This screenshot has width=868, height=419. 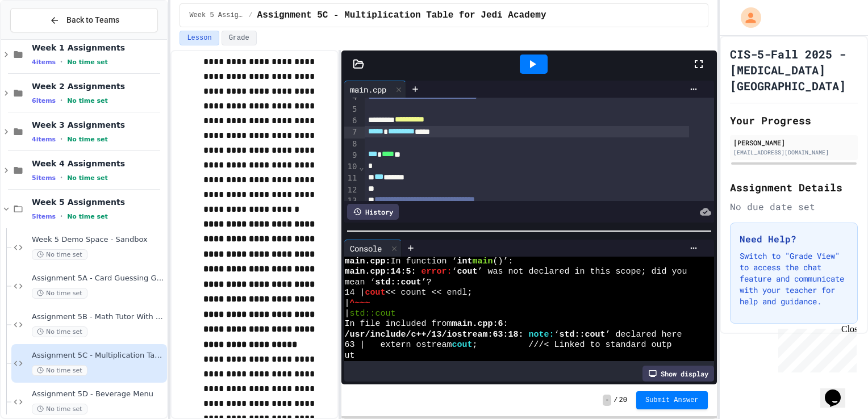 What do you see at coordinates (672, 401) in the screenshot?
I see `span: Submit Answer` at bounding box center [672, 401].